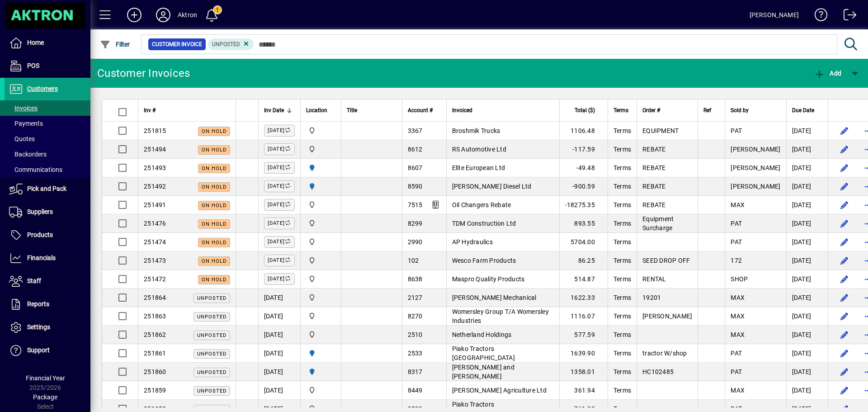  Describe the element at coordinates (317, 110) in the screenshot. I see `span: Location` at that location.